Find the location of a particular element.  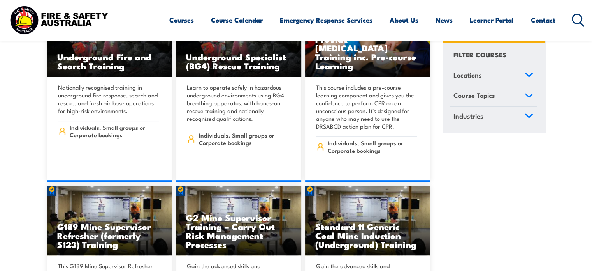

h3: G189 Mine Supervisor Refresher (formerly S123) Training is located at coordinates (110, 235).